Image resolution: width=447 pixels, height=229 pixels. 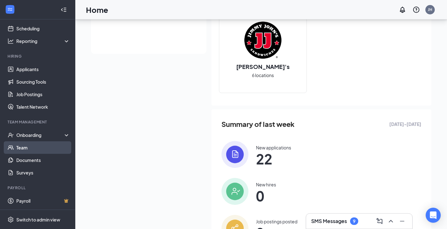 What do you see at coordinates (258, 124) in the screenshot?
I see `span: Summary of last week` at bounding box center [258, 124].